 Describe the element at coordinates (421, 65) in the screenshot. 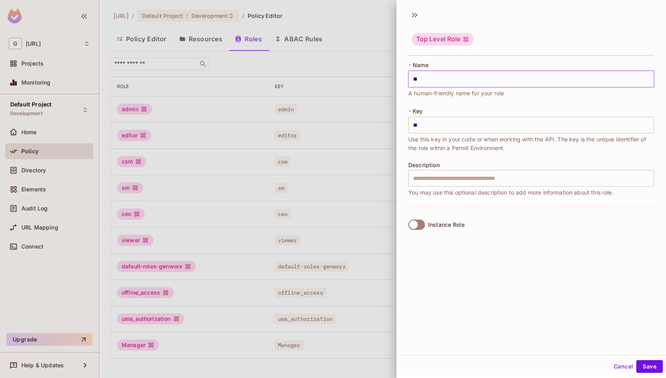

I see `span: Name` at that location.